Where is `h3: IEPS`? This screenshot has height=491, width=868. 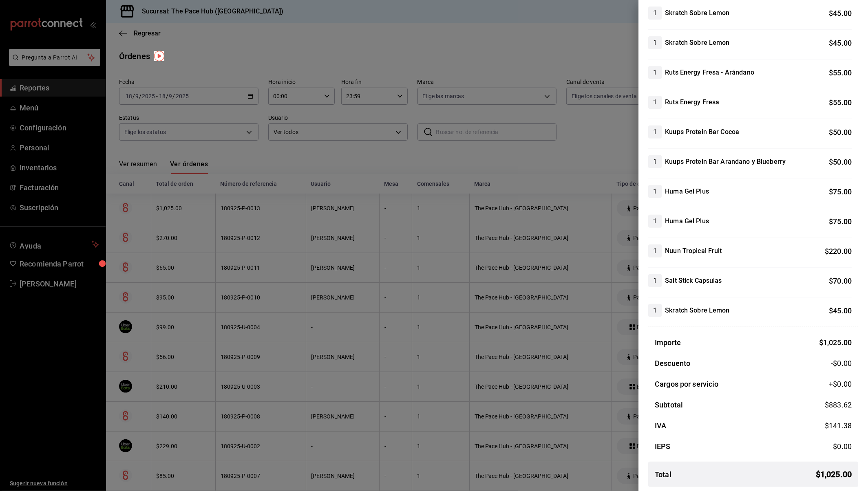
h3: IEPS is located at coordinates (663, 447).